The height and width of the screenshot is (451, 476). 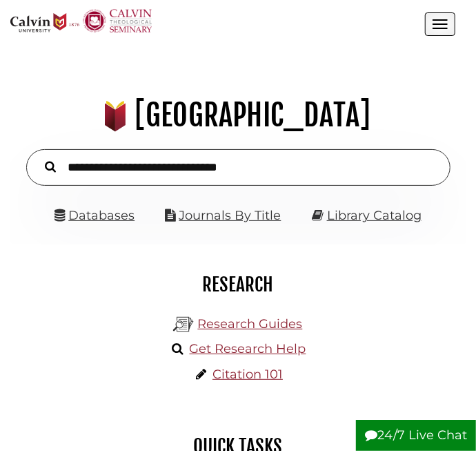 I want to click on a: Citation 101, so click(x=248, y=374).